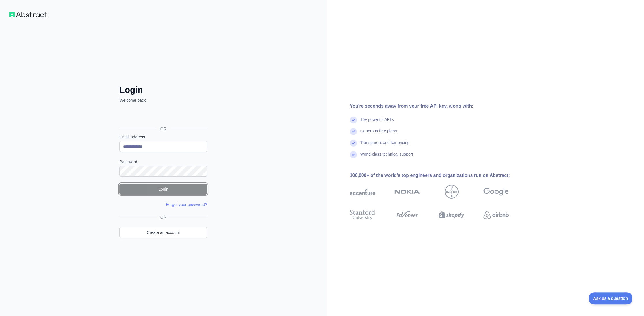 The height and width of the screenshot is (316, 644). What do you see at coordinates (362, 192) in the screenshot?
I see `img: accenture` at bounding box center [362, 192].